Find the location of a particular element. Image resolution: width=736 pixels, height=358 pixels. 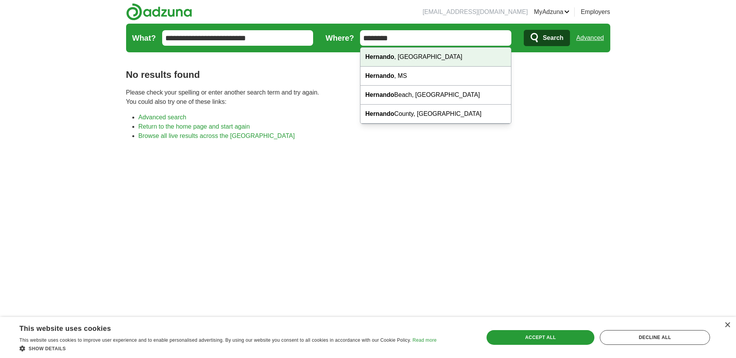

span: Show details is located at coordinates (47, 349).